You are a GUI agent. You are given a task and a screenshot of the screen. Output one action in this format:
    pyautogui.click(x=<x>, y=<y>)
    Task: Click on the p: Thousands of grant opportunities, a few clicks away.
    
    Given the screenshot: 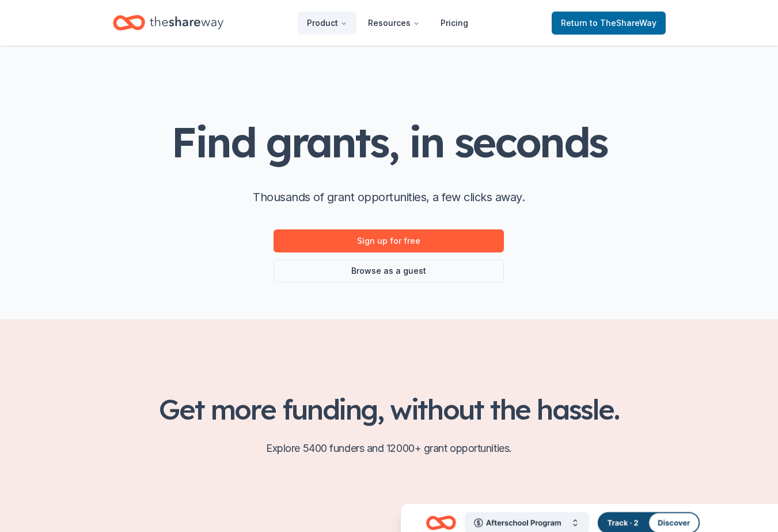 What is the action you would take?
    pyautogui.click(x=389, y=197)
    